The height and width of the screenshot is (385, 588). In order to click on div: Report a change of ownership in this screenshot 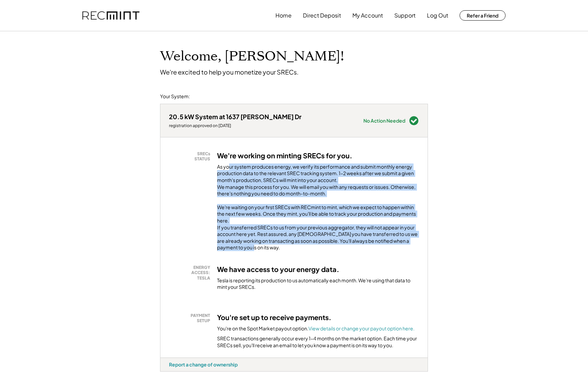, I will do `click(203, 365)`.